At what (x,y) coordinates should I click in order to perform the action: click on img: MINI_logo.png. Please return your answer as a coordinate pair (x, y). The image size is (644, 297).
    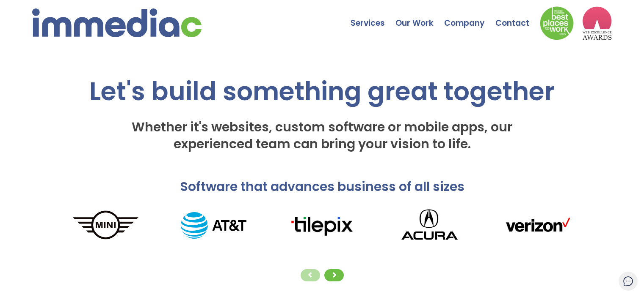
    Looking at the image, I should click on (105, 226).